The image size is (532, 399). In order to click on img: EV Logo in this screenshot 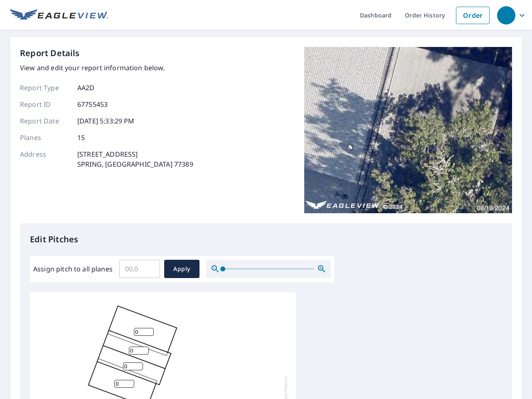, I will do `click(59, 15)`.